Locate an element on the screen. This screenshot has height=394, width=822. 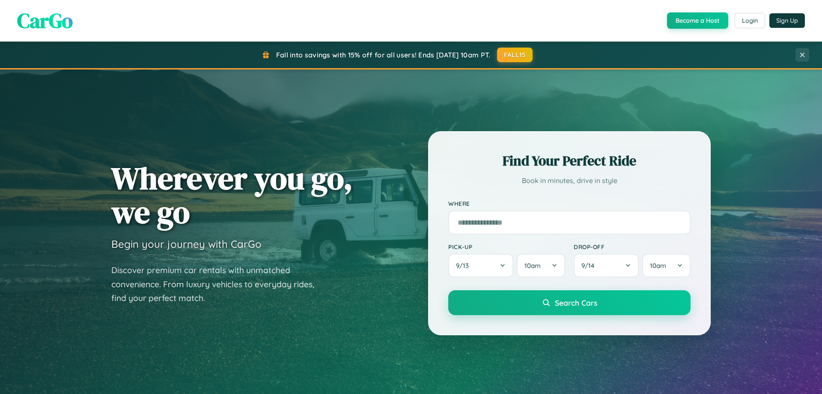
p: Book in minutes, drive in style is located at coordinates (569, 180).